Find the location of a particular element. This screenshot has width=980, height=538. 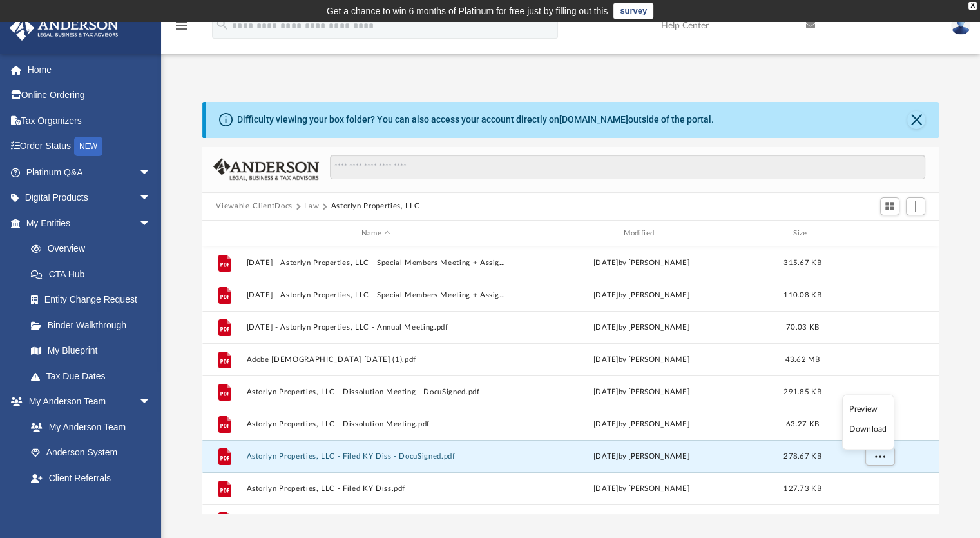

input: Search files and folders is located at coordinates (627, 167).